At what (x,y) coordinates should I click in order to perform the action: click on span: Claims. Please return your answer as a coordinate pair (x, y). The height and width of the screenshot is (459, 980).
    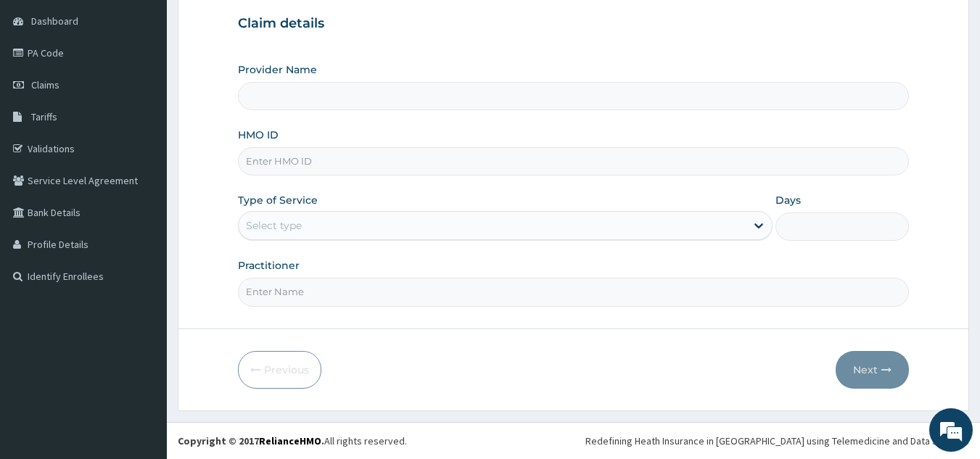
    Looking at the image, I should click on (45, 85).